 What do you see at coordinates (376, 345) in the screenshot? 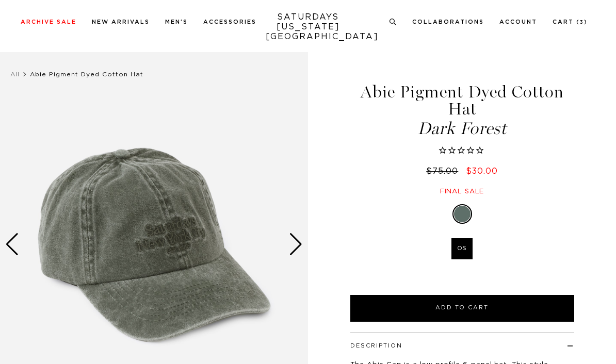
I see `button: Description` at bounding box center [376, 345].